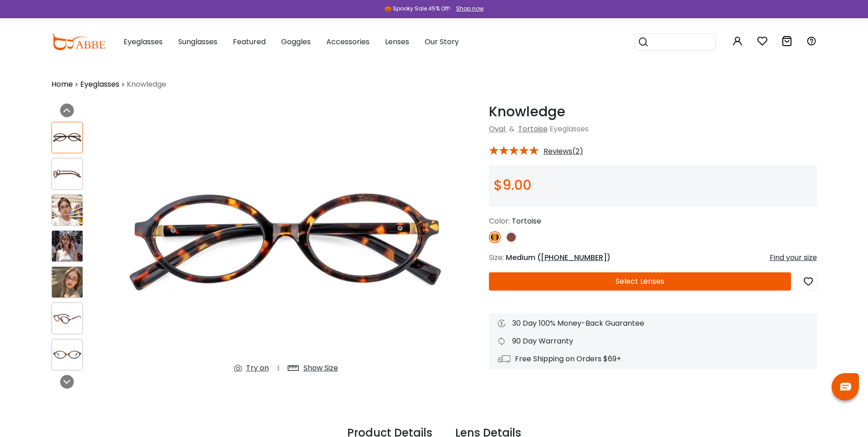 The height and width of the screenshot is (437, 868). Describe the element at coordinates (653, 341) in the screenshot. I see `div: 90 Day Warranty` at that location.